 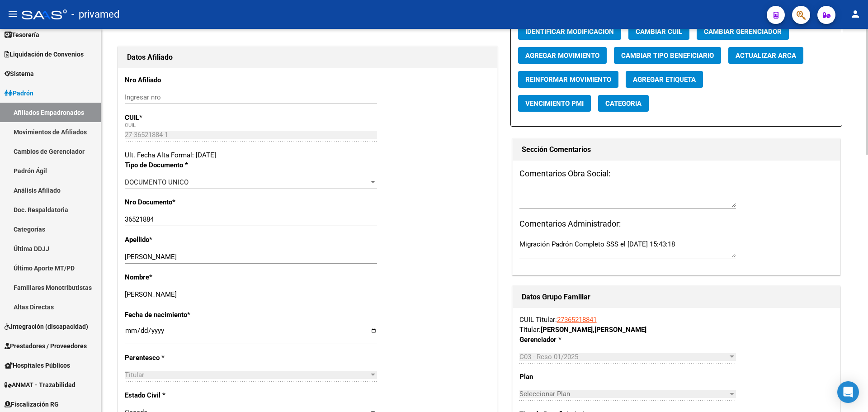 What do you see at coordinates (577, 319) in the screenshot?
I see `a: 27365218841` at bounding box center [577, 319].